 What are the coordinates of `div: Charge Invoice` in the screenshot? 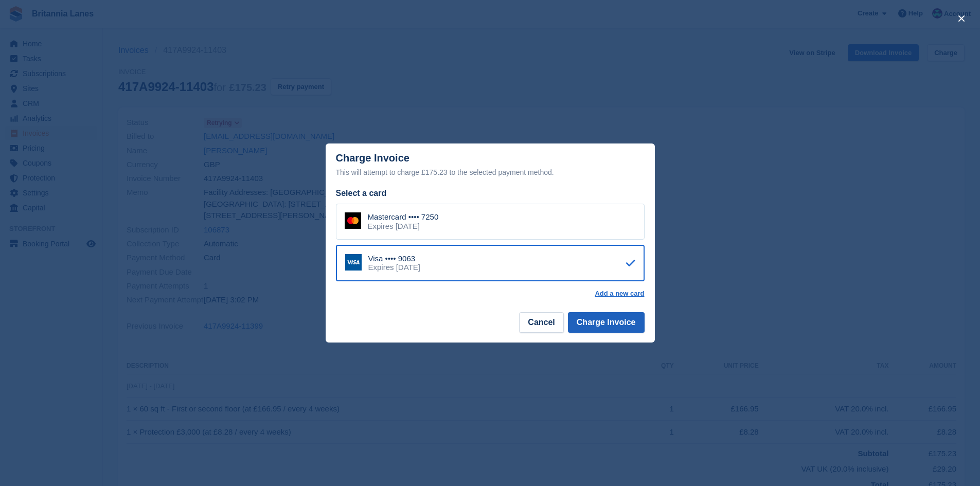 It's located at (490, 165).